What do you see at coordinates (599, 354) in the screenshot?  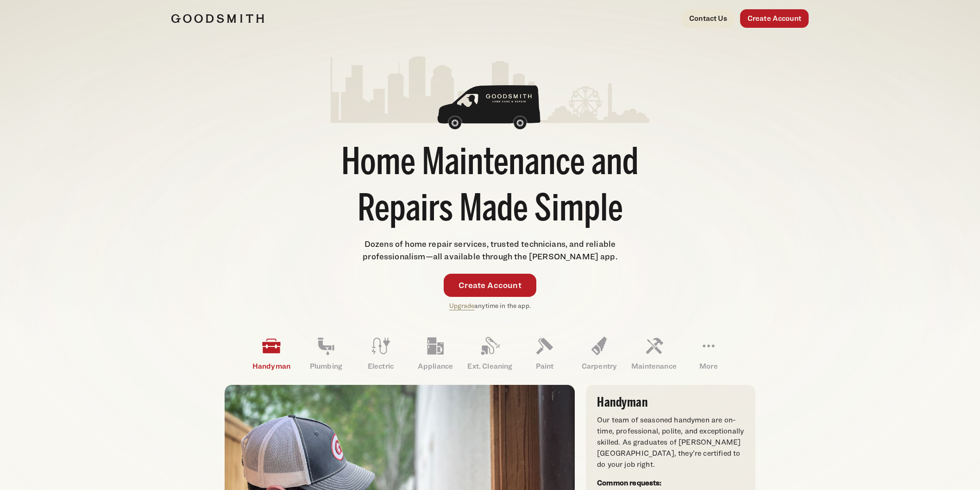 I see `a: Carpentry` at bounding box center [599, 354].